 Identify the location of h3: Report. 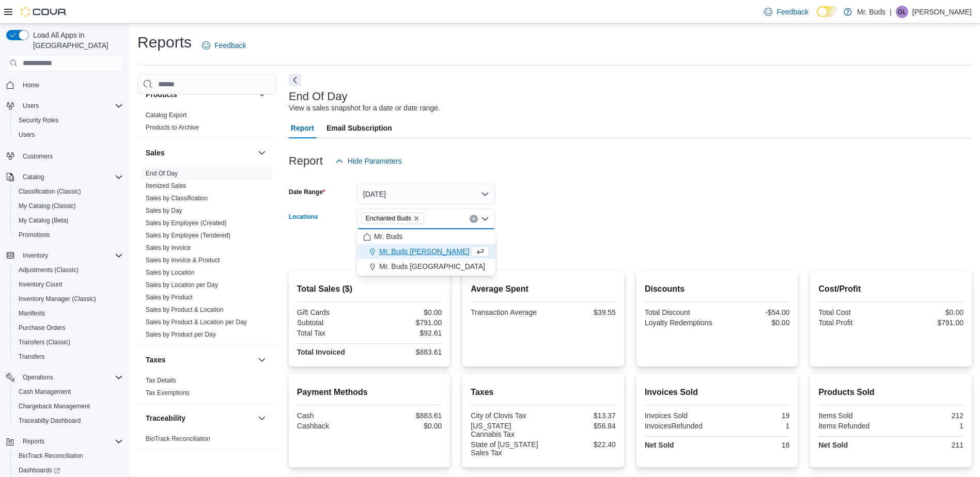
(306, 161).